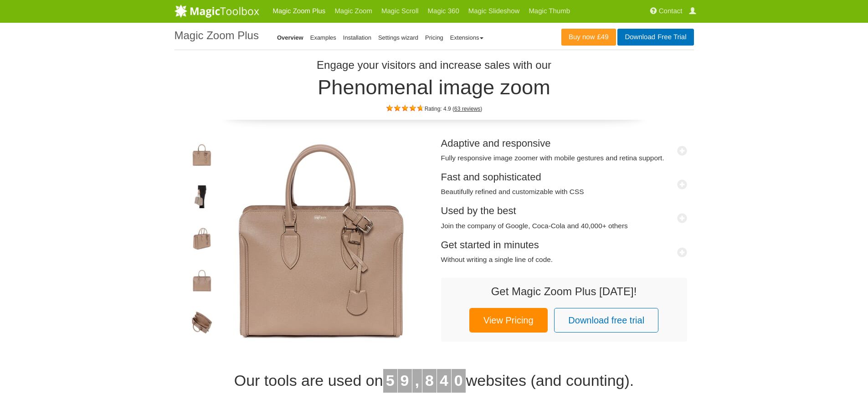  Describe the element at coordinates (467, 109) in the screenshot. I see `a: 63 reviews` at that location.